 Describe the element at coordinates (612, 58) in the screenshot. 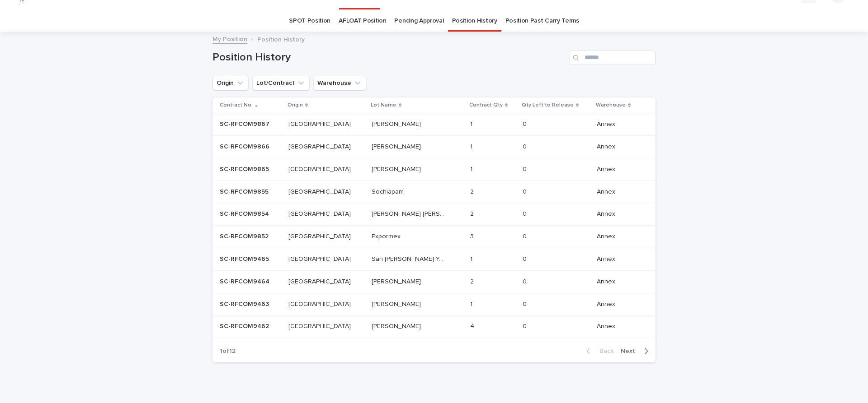

I see `div: Search` at that location.